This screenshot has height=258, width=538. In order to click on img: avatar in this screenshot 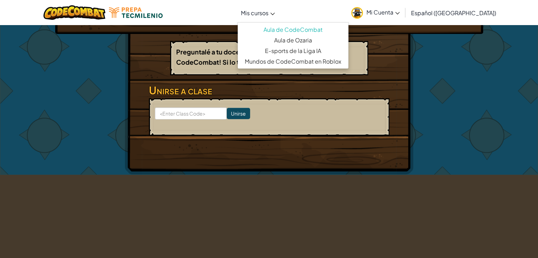, I will do `click(357, 13)`.